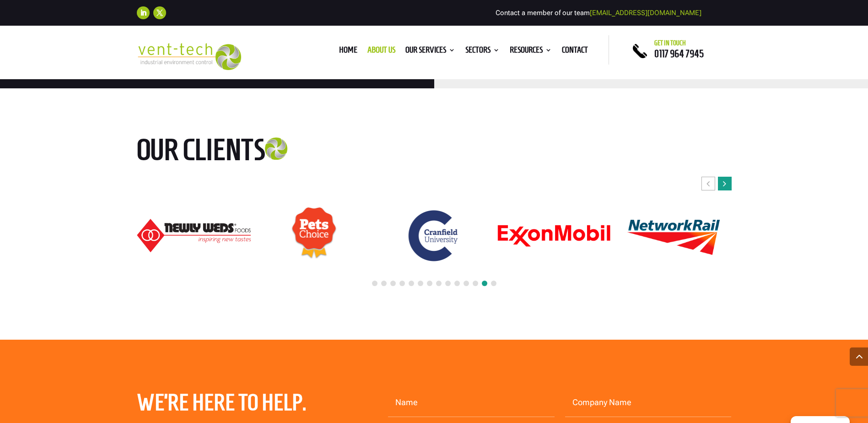 This screenshot has height=423, width=868. What do you see at coordinates (193, 236) in the screenshot?
I see `div: 18 / 24` at bounding box center [193, 236].